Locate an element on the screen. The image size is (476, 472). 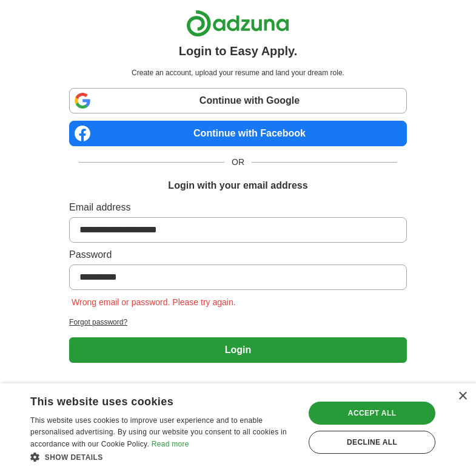
span: Show details is located at coordinates (74, 457).